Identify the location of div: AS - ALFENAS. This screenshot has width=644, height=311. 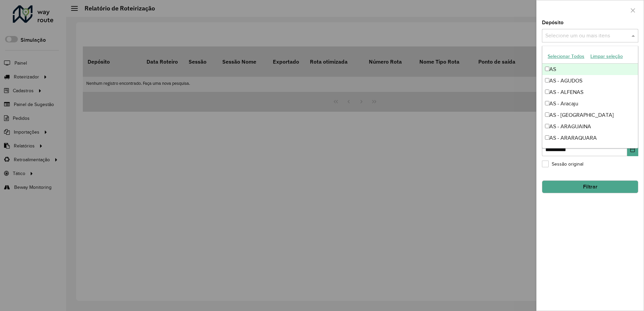
(590, 92).